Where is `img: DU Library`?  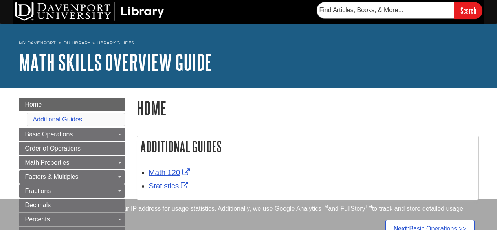 img: DU Library is located at coordinates (90, 11).